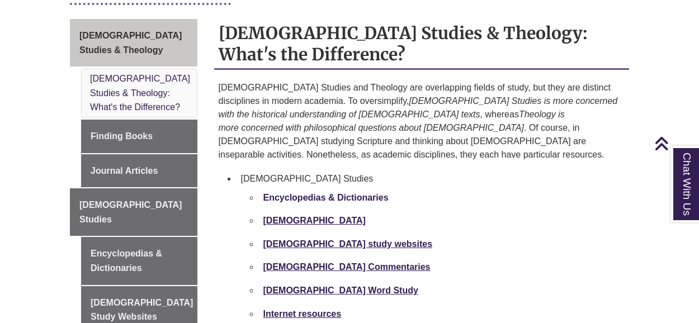 This screenshot has height=323, width=699. What do you see at coordinates (139, 136) in the screenshot?
I see `a: Finding Books` at bounding box center [139, 136].